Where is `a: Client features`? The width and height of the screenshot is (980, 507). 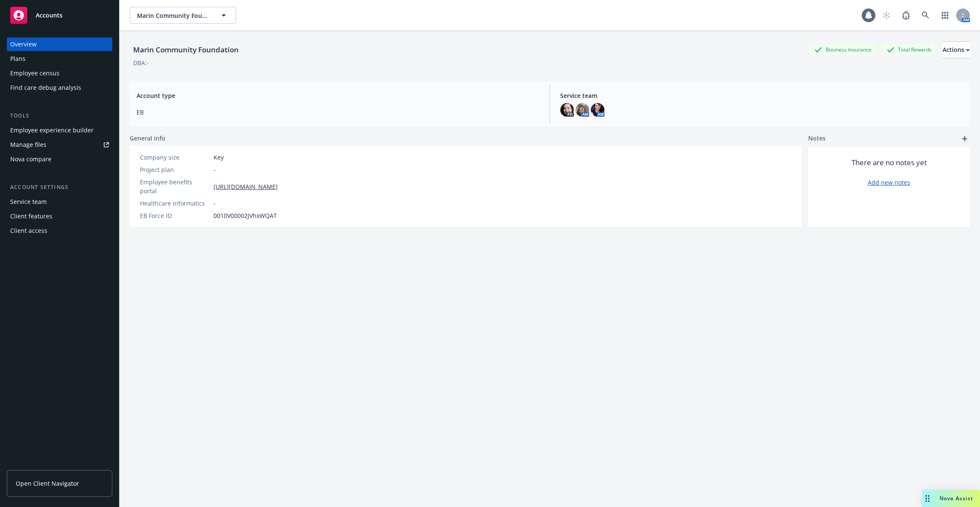
a: Client features is located at coordinates (60, 216).